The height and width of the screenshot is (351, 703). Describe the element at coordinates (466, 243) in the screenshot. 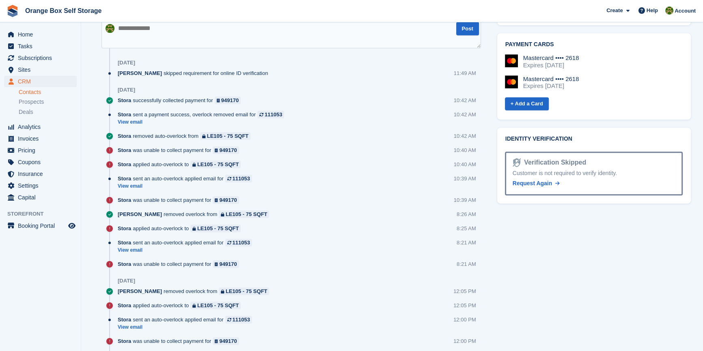

I see `div: 8:21 AM` at that location.